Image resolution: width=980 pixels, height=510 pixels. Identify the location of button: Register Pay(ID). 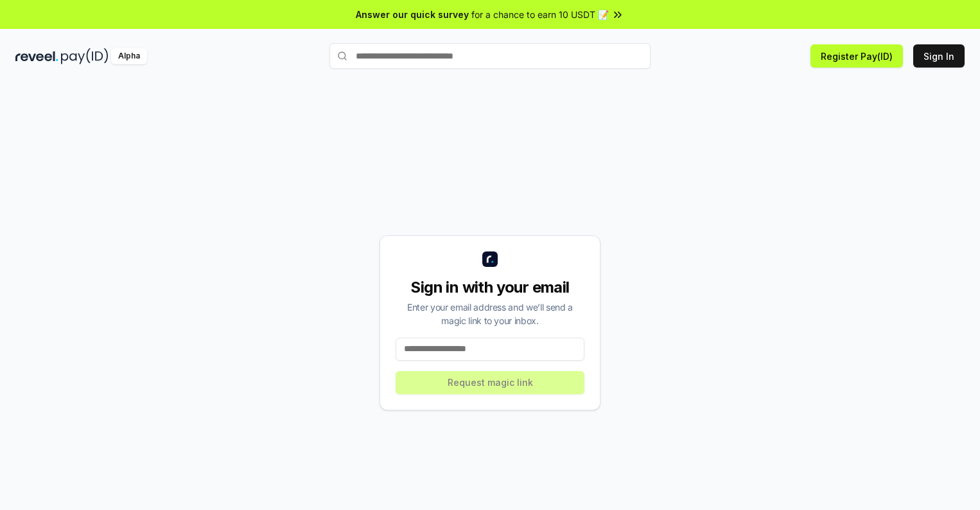
(856, 56).